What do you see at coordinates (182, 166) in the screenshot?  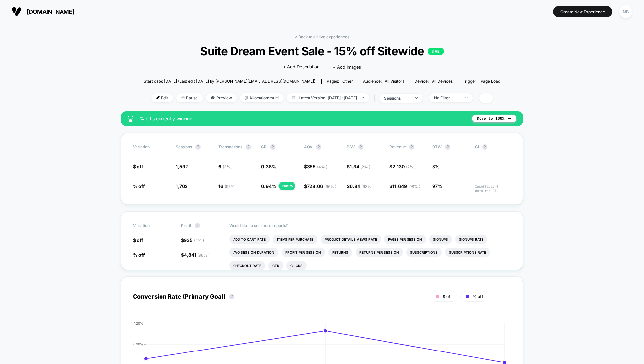 I see `span: 1,592` at bounding box center [182, 166].